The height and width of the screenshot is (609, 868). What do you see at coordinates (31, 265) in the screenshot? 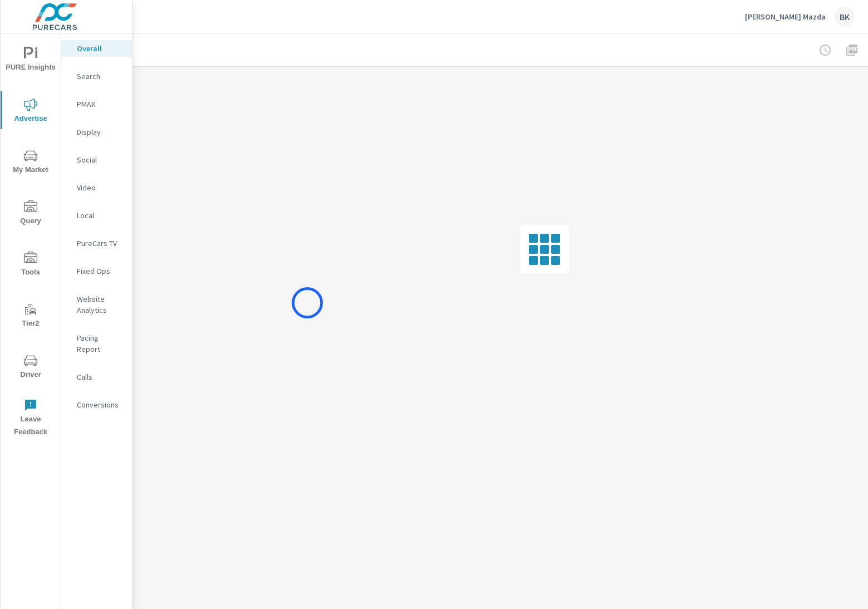
I see `span: Tools` at bounding box center [31, 265].